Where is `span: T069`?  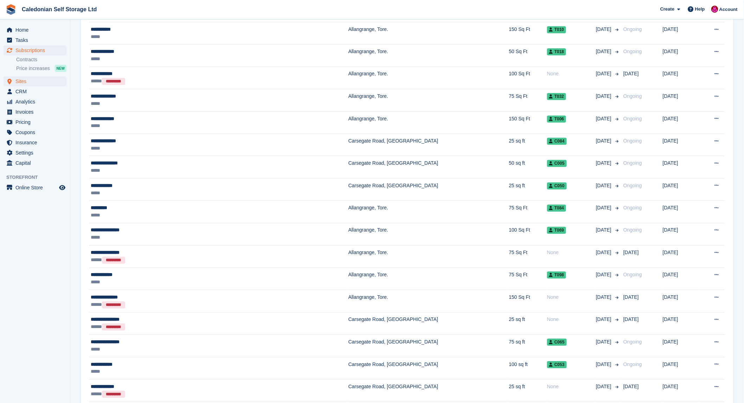 span: T069 is located at coordinates (557, 230).